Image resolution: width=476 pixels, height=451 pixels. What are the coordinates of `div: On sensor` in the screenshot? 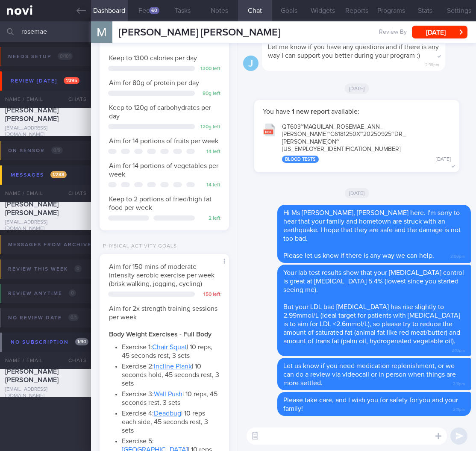 It's located at (36, 151).